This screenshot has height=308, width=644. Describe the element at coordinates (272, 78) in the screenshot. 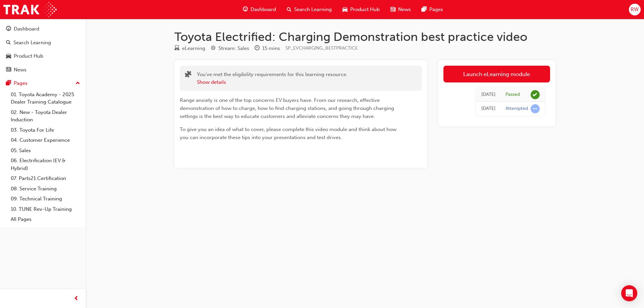

I see `div: You've met the eligibility requirements for this learning resource.` at that location.